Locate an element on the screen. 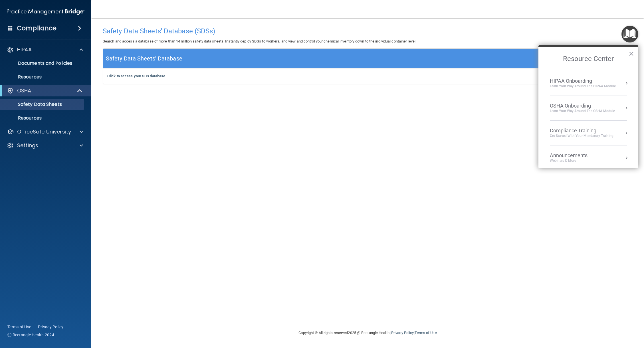 The width and height of the screenshot is (644, 348). b: Click to access your SDS database is located at coordinates (136, 76).